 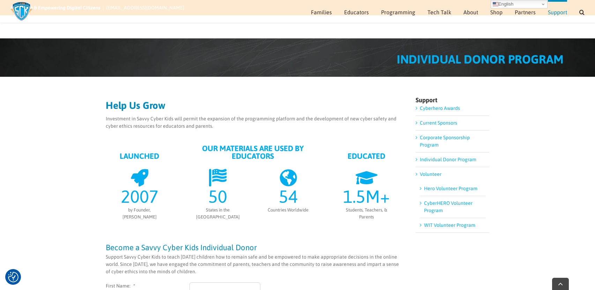 What do you see at coordinates (439, 123) in the screenshot?
I see `a: Current Sponsors` at bounding box center [439, 123].